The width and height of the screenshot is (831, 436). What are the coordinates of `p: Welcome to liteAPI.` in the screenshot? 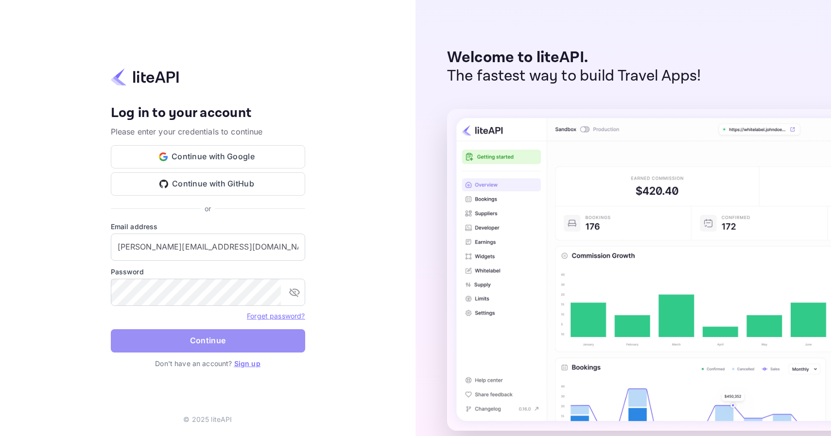 It's located at (574, 58).